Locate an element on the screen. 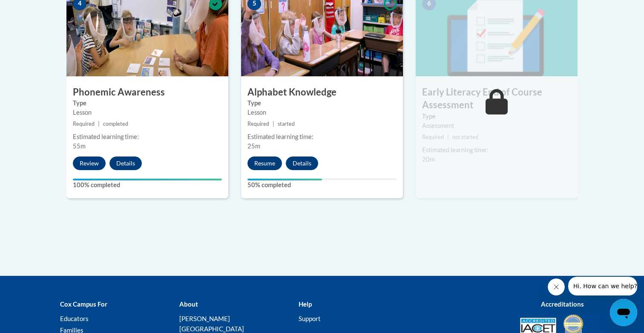  a: Support is located at coordinates (310, 318).